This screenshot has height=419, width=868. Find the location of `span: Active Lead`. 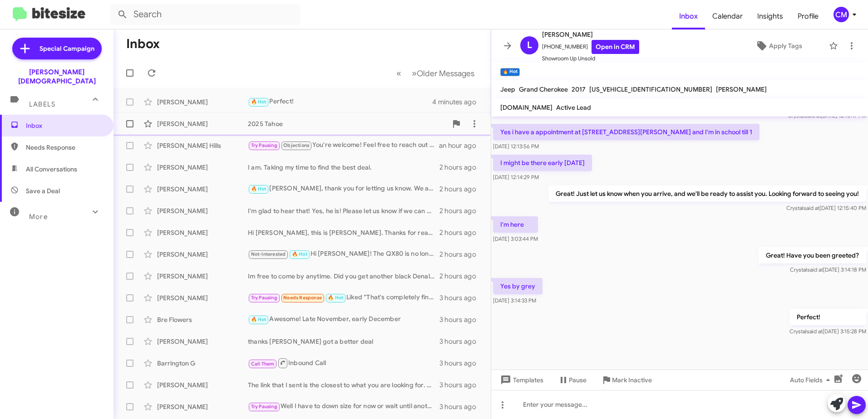

span: Active Lead is located at coordinates (574, 107).